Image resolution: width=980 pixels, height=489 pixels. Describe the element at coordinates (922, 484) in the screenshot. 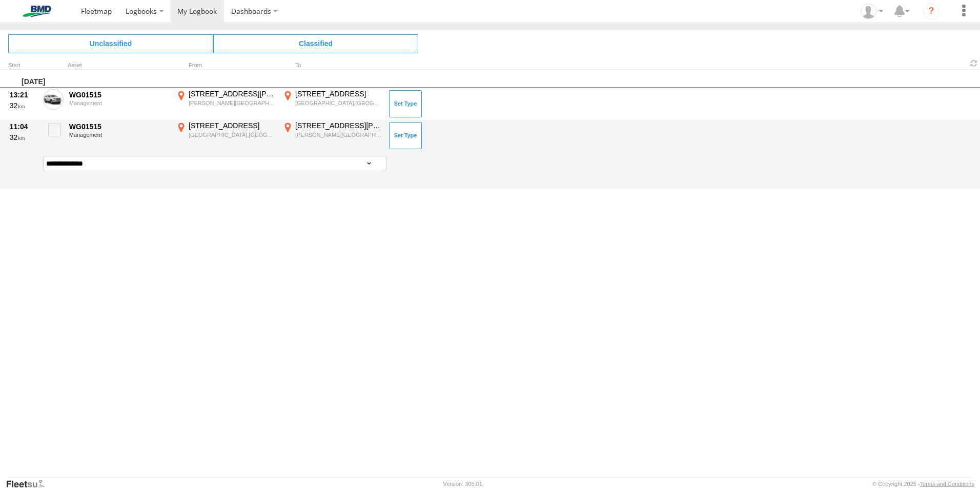

I see `div: © Copyright 2025 -` at that location.